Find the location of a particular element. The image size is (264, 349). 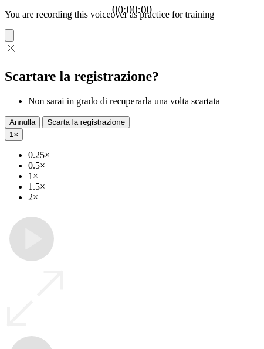

span: 1 is located at coordinates (11, 134).